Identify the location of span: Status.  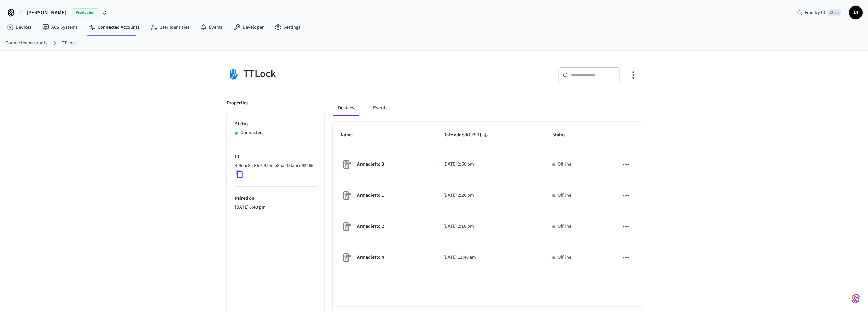
(563, 135).